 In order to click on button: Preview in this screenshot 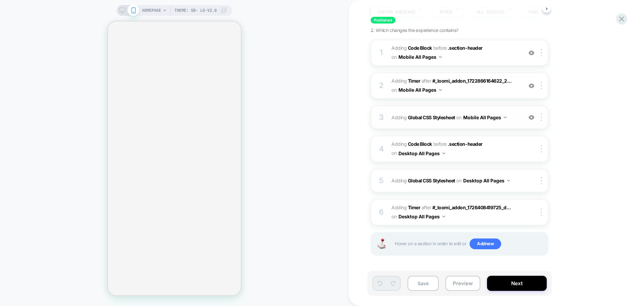, I will do `click(463, 283)`.